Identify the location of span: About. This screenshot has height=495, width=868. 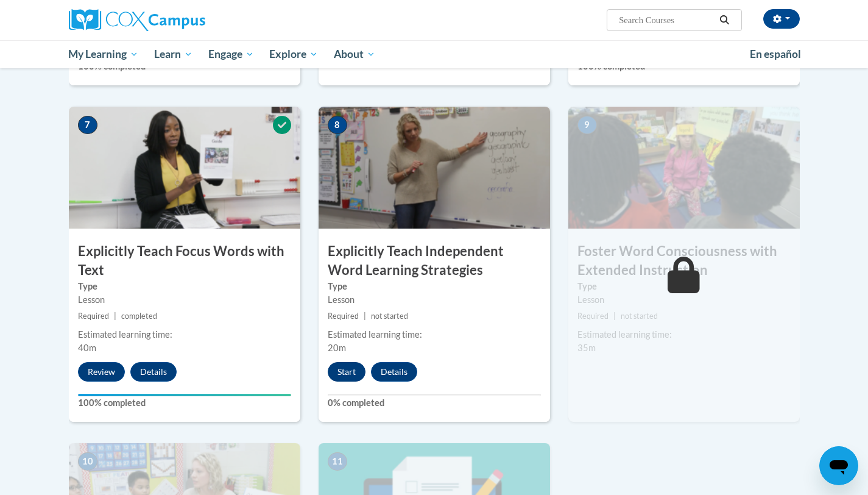
(354, 54).